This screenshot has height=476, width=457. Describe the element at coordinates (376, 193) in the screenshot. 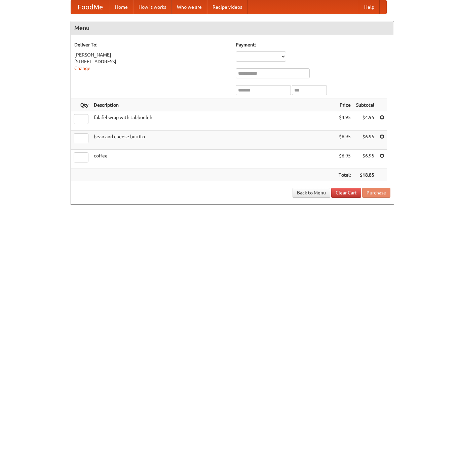

I see `button: Purchase` at that location.